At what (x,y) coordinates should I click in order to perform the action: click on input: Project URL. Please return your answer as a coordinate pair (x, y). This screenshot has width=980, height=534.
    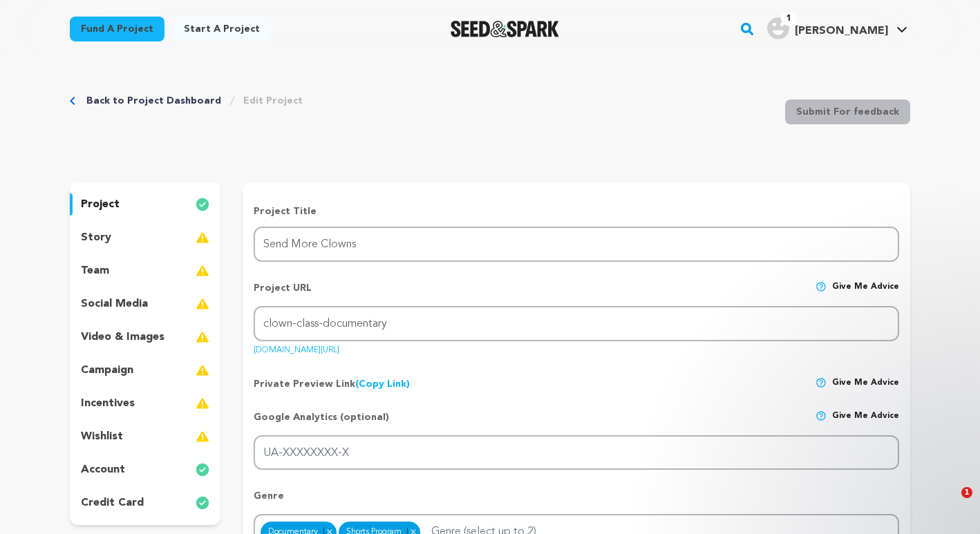
    Looking at the image, I should click on (576, 323).